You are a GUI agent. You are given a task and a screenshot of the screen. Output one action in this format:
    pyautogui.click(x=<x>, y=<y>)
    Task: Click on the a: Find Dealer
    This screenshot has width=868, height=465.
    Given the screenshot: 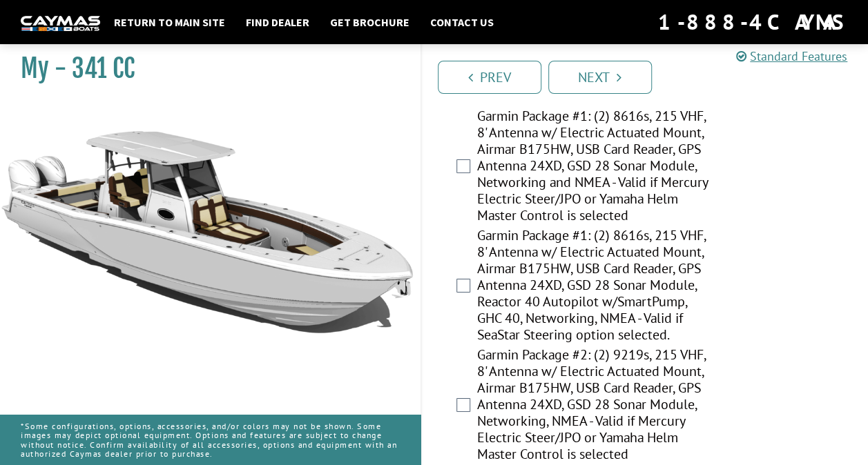 What is the action you would take?
    pyautogui.click(x=278, y=22)
    